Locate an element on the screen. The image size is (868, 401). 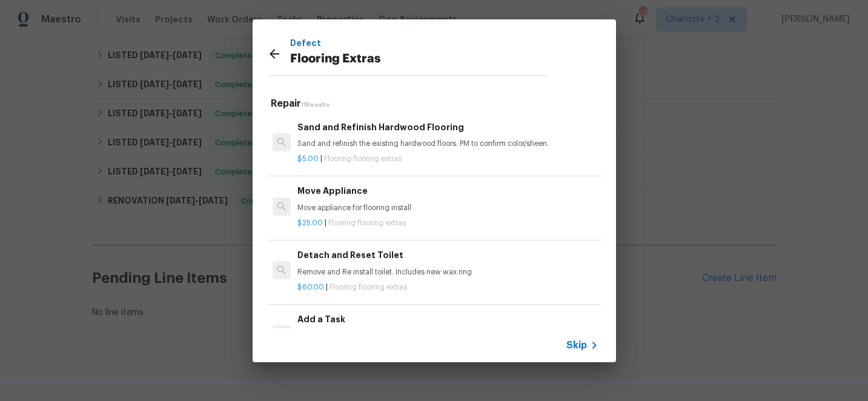
p: Remove and Re install toilet. Includes new wax ring is located at coordinates (448, 272).